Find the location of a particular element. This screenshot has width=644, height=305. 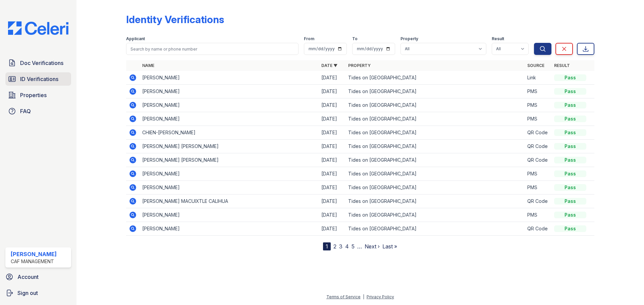

input: Search by name or phone number is located at coordinates (212, 49).